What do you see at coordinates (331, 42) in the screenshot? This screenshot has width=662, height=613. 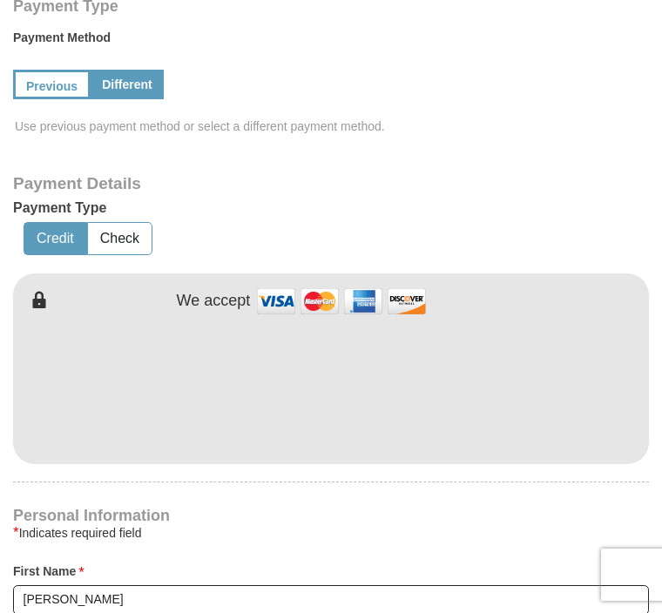 I see `label: Payment Method` at bounding box center [331, 42].